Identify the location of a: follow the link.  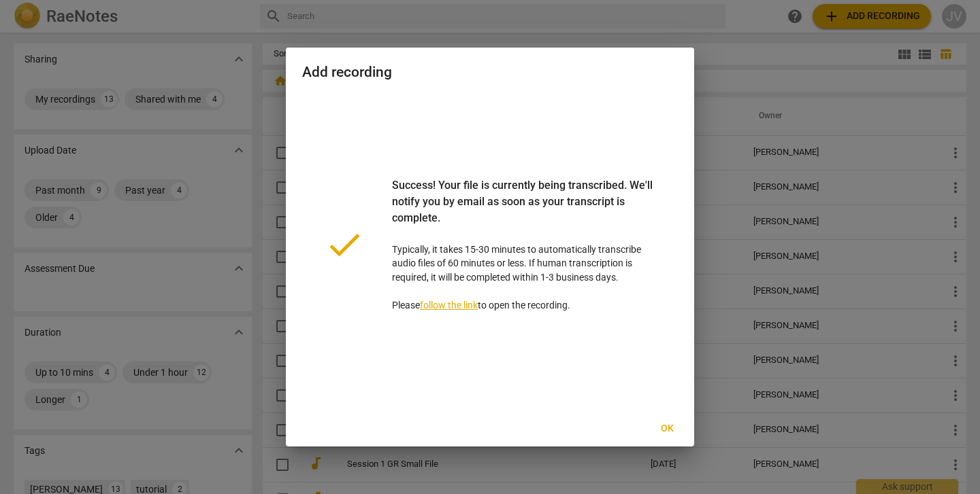
(449, 305).